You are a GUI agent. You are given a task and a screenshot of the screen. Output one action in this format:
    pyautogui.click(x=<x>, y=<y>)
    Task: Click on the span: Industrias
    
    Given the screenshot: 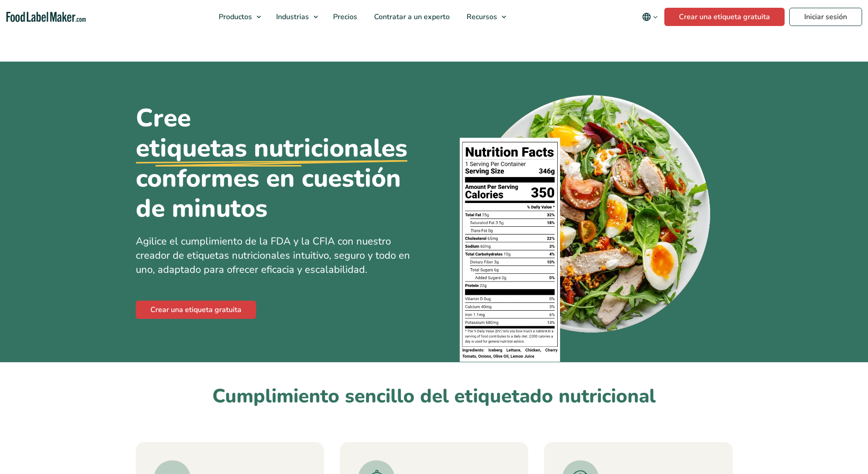 What is the action you would take?
    pyautogui.click(x=291, y=17)
    